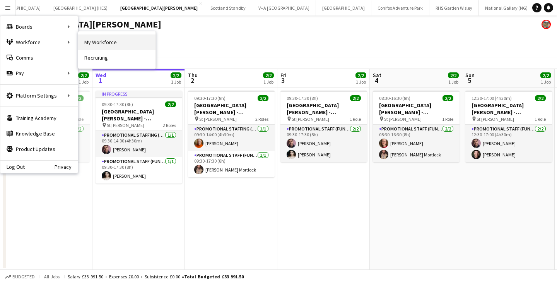 The height and width of the screenshot is (283, 557). What do you see at coordinates (377, 75) in the screenshot?
I see `span: Sat` at bounding box center [377, 75].